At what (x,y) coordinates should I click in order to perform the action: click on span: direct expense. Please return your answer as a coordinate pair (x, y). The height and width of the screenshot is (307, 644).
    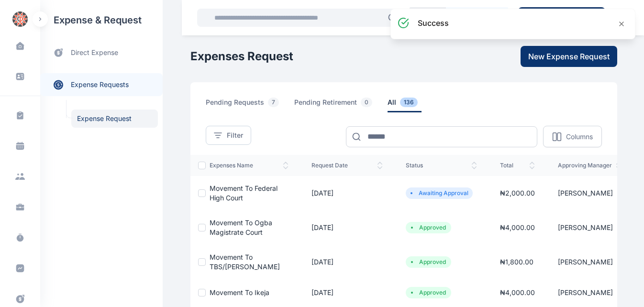
    Looking at the image, I should click on (94, 52).